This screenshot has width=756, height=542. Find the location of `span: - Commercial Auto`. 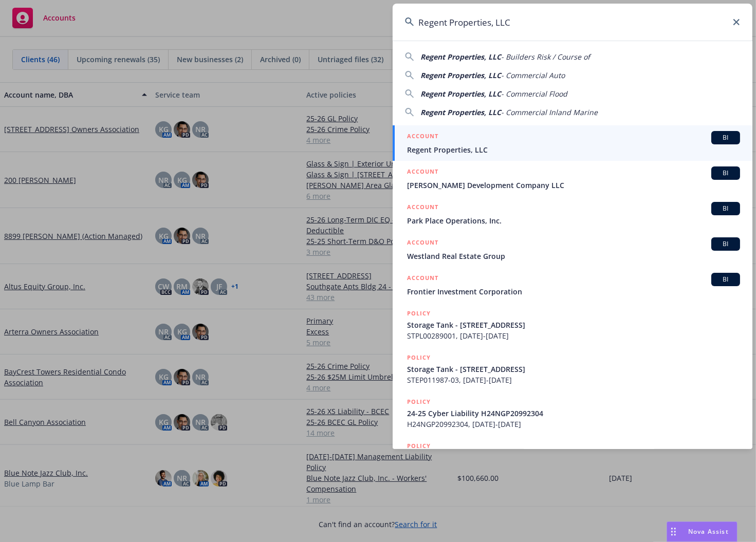

span: - Commercial Auto is located at coordinates (533, 75).